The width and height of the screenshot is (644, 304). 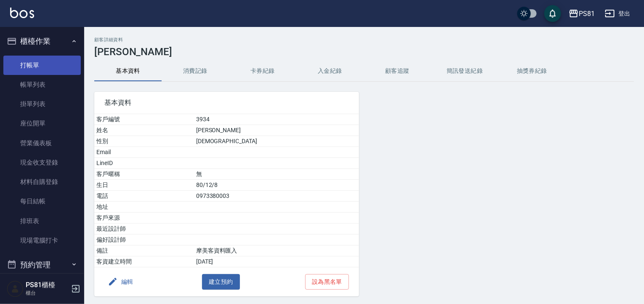 I want to click on button: 設為黑名單, so click(x=327, y=281).